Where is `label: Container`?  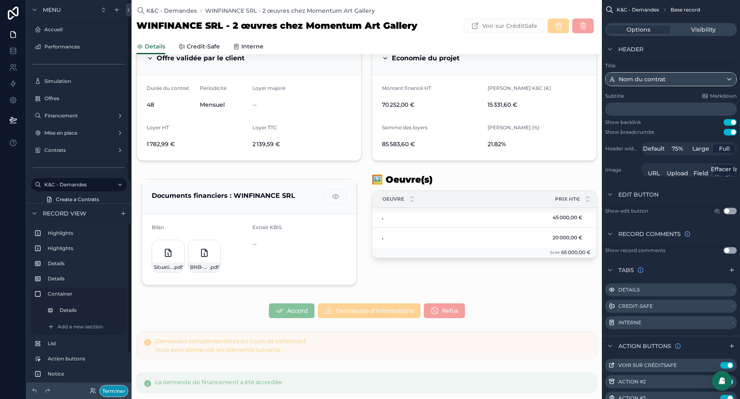 label: Container is located at coordinates (85, 294).